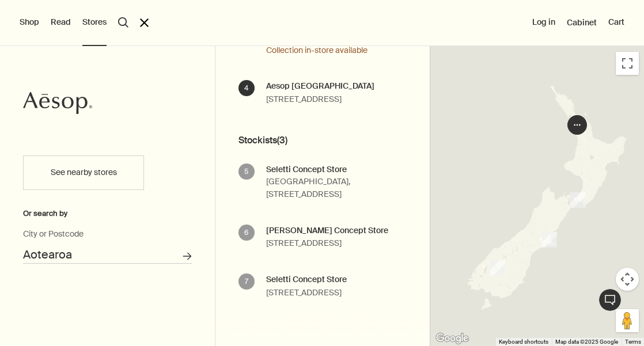  Describe the element at coordinates (83, 173) in the screenshot. I see `button: See nearby stores` at that location.